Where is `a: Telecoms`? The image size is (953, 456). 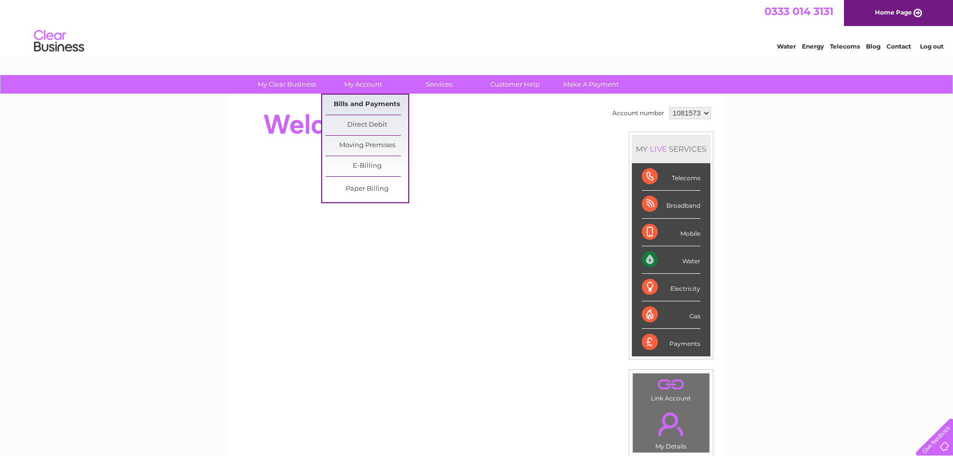
a: Telecoms is located at coordinates (845, 46).